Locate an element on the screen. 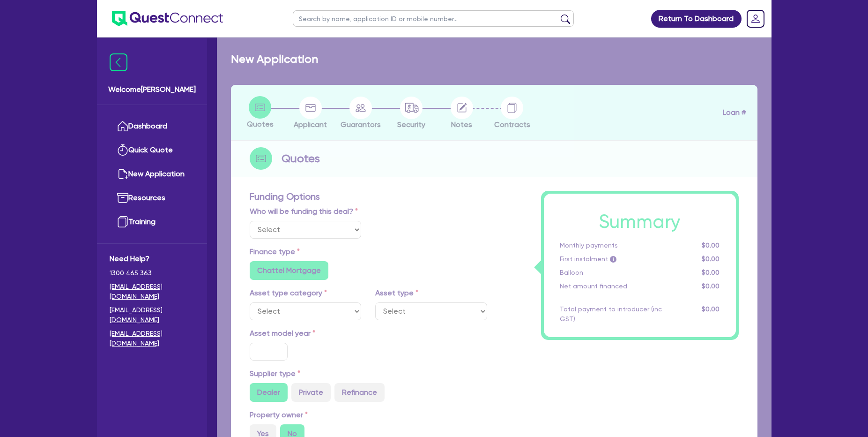  img: quest-connect-logo-blue is located at coordinates (167, 18).